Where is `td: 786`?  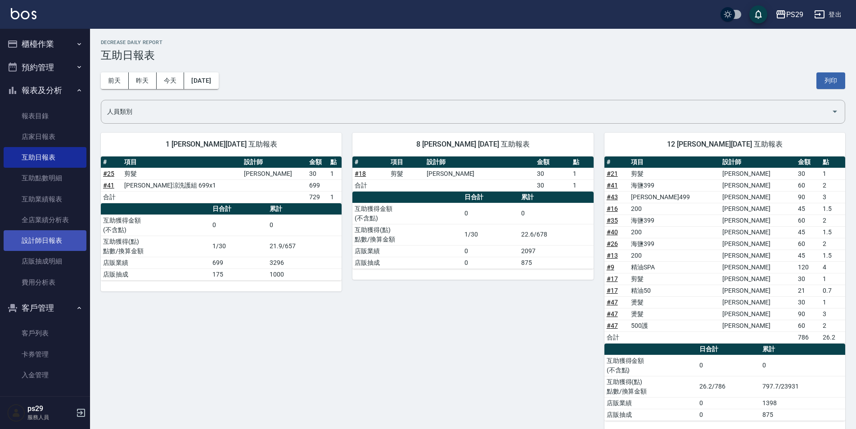 td: 786 is located at coordinates (808, 338).